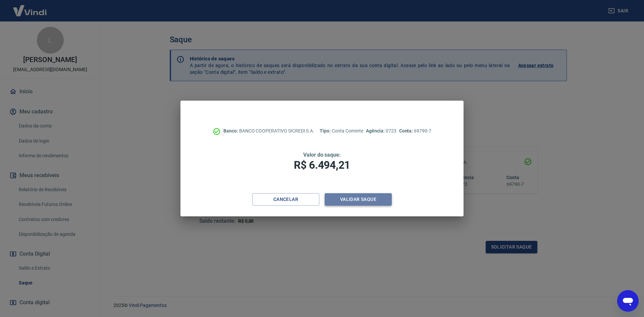 This screenshot has width=644, height=317. I want to click on span: Valor do saque:, so click(322, 155).